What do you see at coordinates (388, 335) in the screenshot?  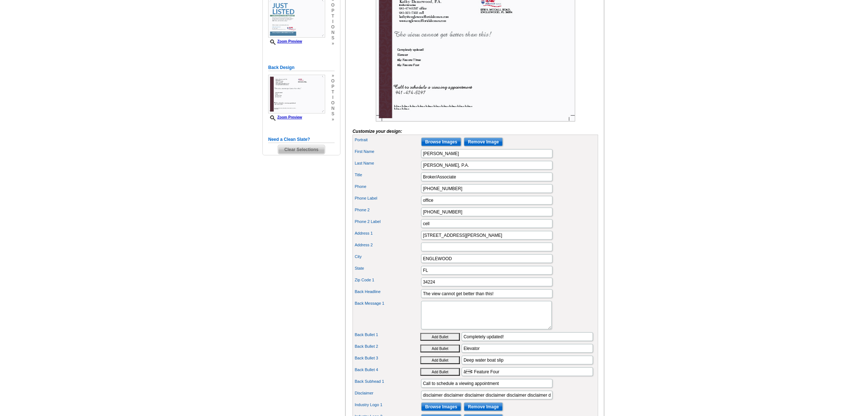 I see `label: Back Bullet 1` at bounding box center [388, 335].